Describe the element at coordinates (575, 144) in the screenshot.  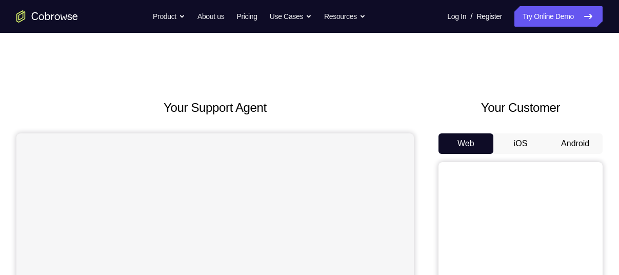
I see `button: Android` at that location.